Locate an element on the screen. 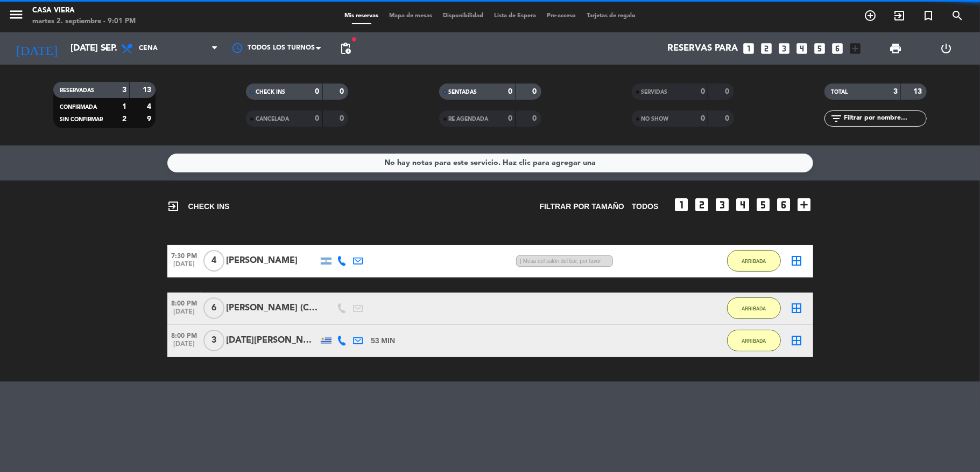 This screenshot has height=472, width=980. i: filter_list is located at coordinates (836, 118).